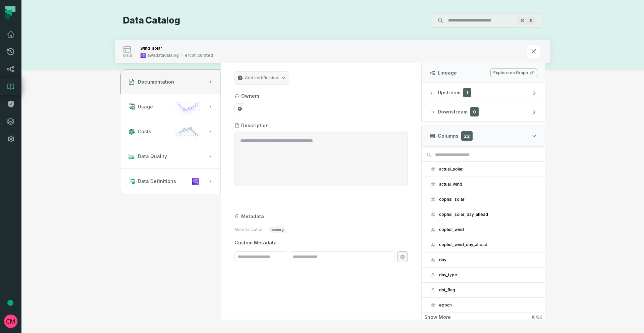 Image resolution: width=644 pixels, height=333 pixels. Describe the element at coordinates (333, 51) in the screenshot. I see `button: tableawsdatacatalogercot_curated` at that location.